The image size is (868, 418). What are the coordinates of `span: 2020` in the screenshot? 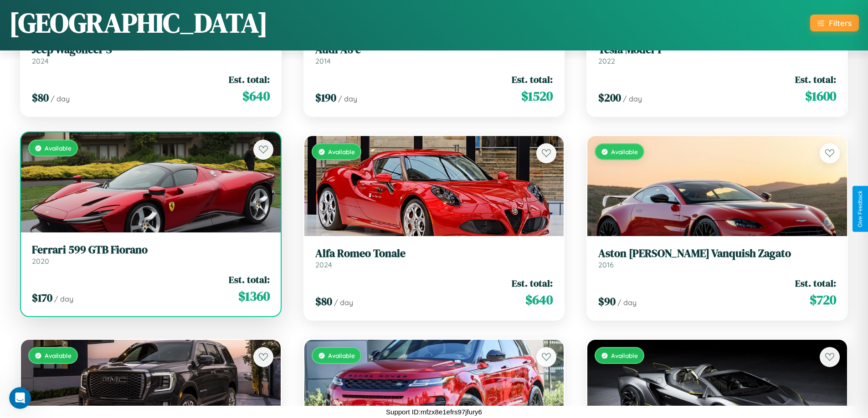 It's located at (41, 261).